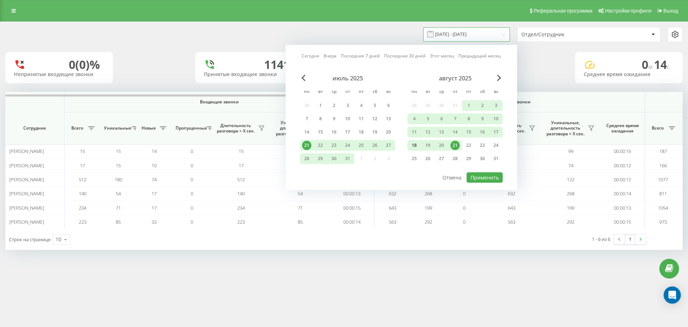  Describe the element at coordinates (469, 132) in the screenshot. I see `div: пт 15 авг. 2025 г.` at that location.